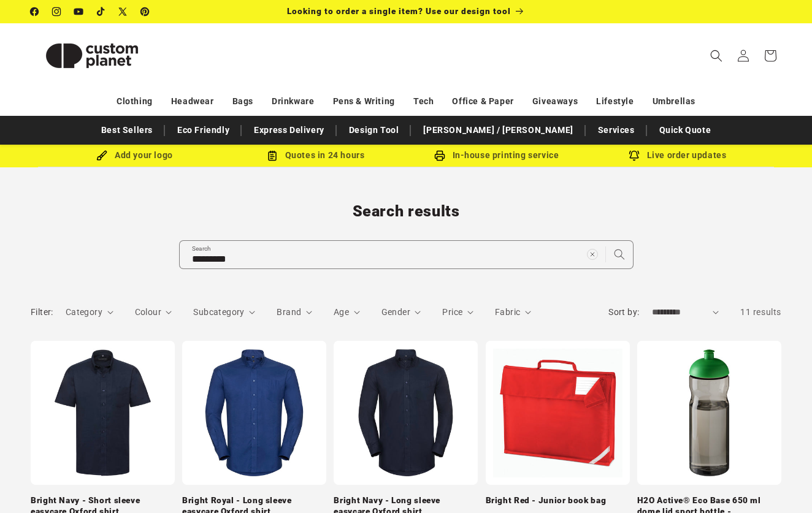 Image resolution: width=812 pixels, height=513 pixels. What do you see at coordinates (102, 156) in the screenshot?
I see `img: Brush Icon` at bounding box center [102, 156].